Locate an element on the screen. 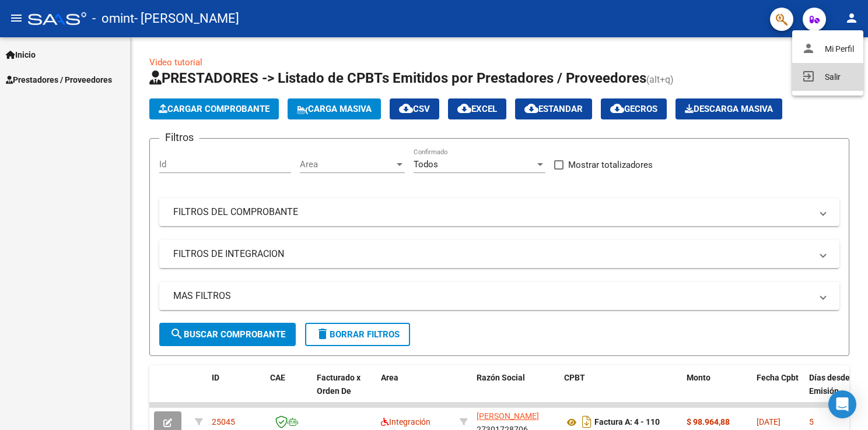 The image size is (868, 430). span: (alt+q) is located at coordinates (660, 79).